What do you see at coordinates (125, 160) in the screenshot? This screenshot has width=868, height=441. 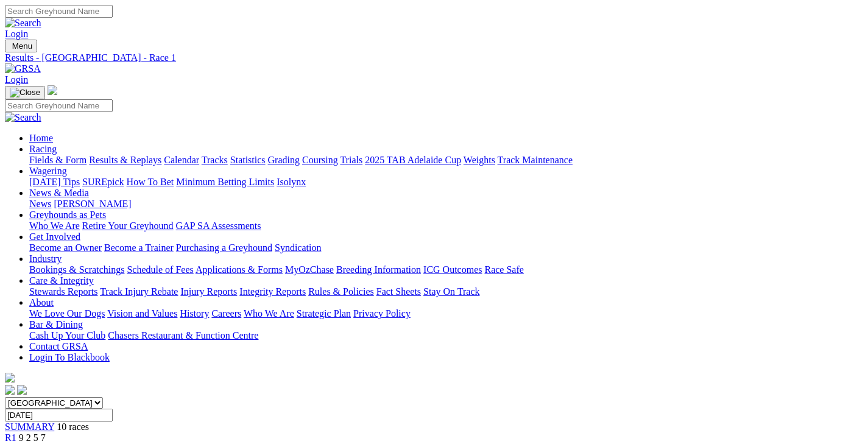 I see `a: Results & Replays` at bounding box center [125, 160].